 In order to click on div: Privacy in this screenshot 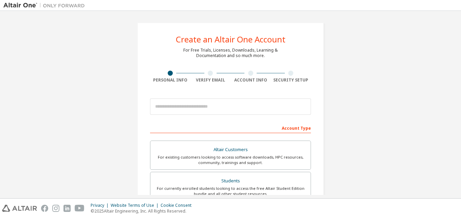, I will do `click(100, 205)`.